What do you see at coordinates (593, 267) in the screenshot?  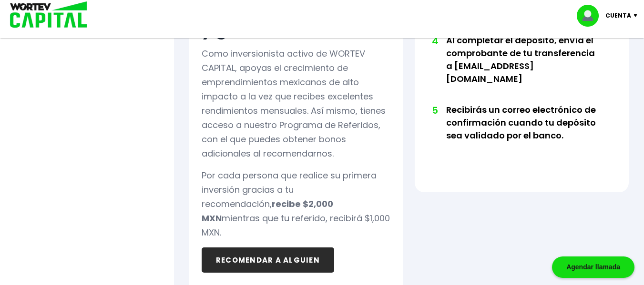 I see `div: Agendar llamada` at bounding box center [593, 267].